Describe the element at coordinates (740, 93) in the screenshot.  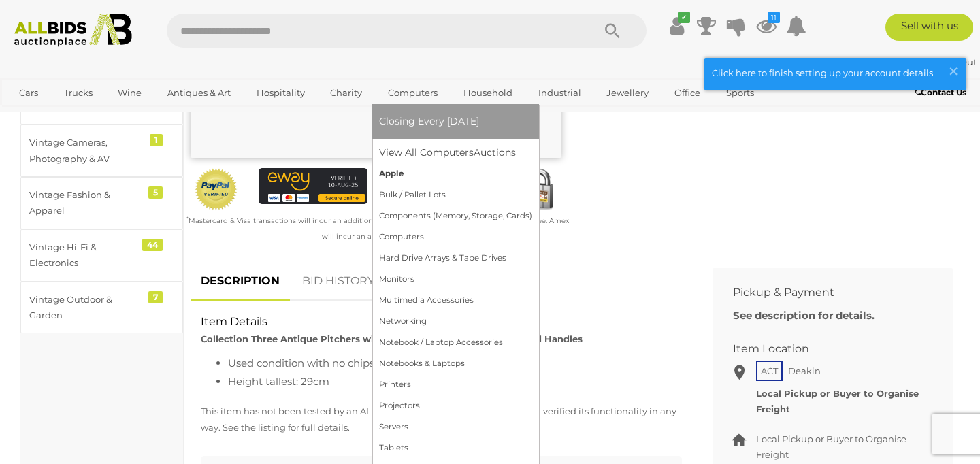
I see `a: Sports` at that location.